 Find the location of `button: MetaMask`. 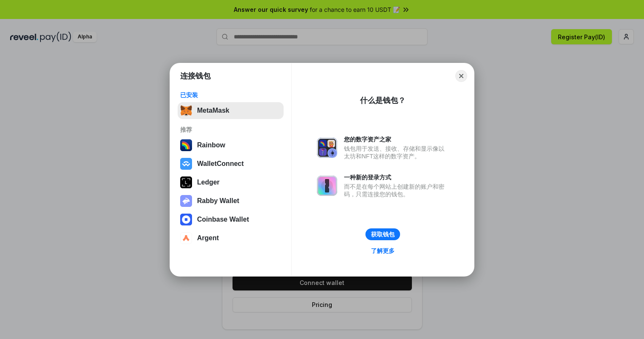

button: MetaMask is located at coordinates (231, 110).